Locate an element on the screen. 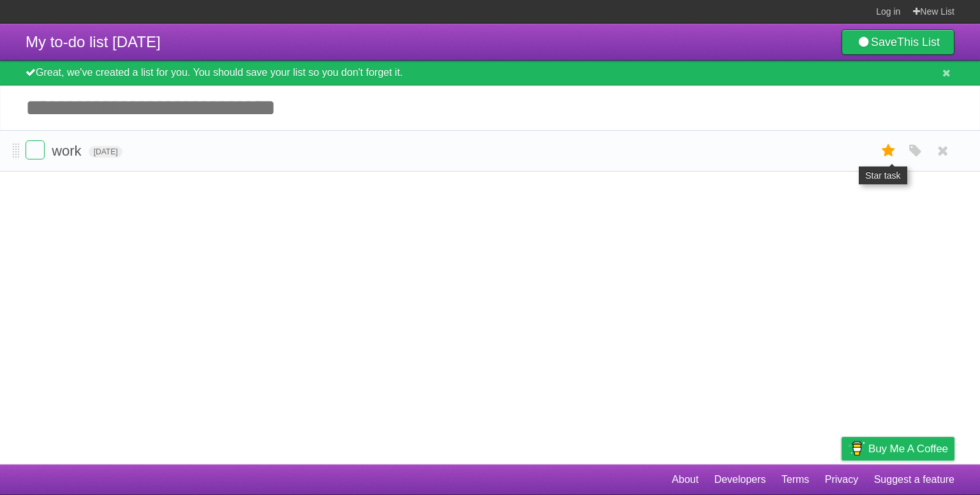  label: Done is located at coordinates (35, 150).